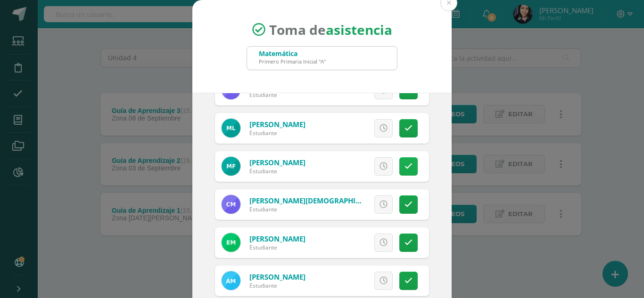 The height and width of the screenshot is (298, 644). What do you see at coordinates (292, 53) in the screenshot?
I see `div: Matemática` at bounding box center [292, 53].